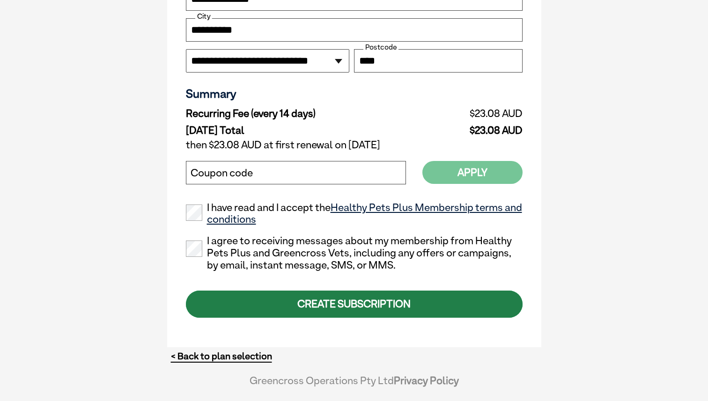 The image size is (708, 401). What do you see at coordinates (364, 214) in the screenshot?
I see `a: Healthy Pets Plus Membership terms and conditions` at bounding box center [364, 214].